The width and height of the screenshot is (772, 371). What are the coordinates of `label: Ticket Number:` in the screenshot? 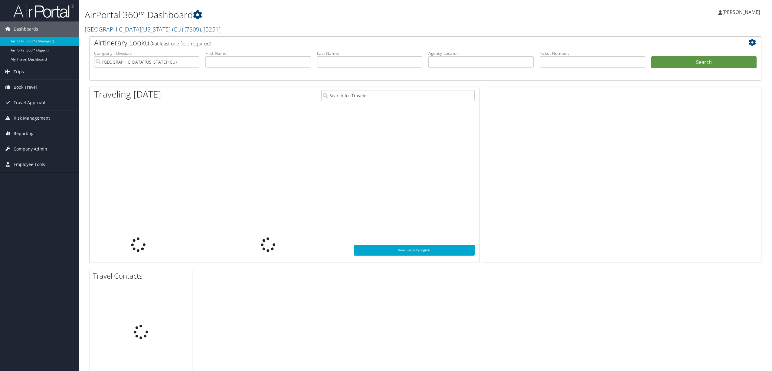 It's located at (592, 53).